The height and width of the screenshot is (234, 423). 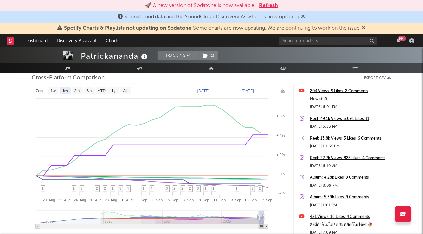 I want to click on text: 17. Sep, so click(x=266, y=200).